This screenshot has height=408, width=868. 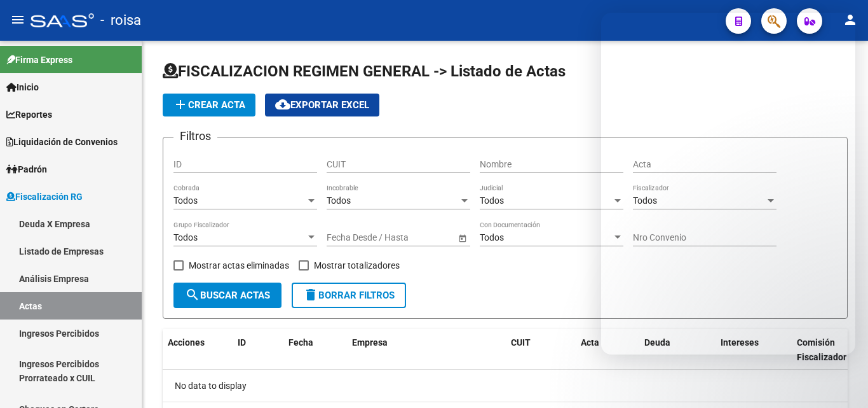 I want to click on span: Acciones, so click(x=186, y=343).